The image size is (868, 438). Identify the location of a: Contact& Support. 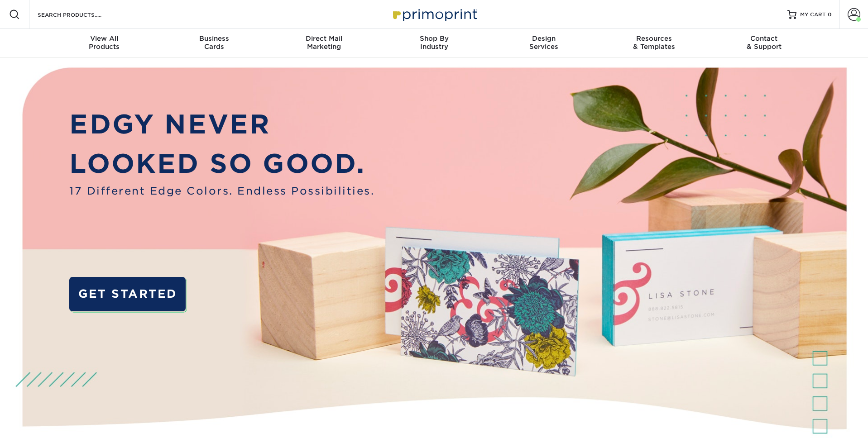
(765, 44).